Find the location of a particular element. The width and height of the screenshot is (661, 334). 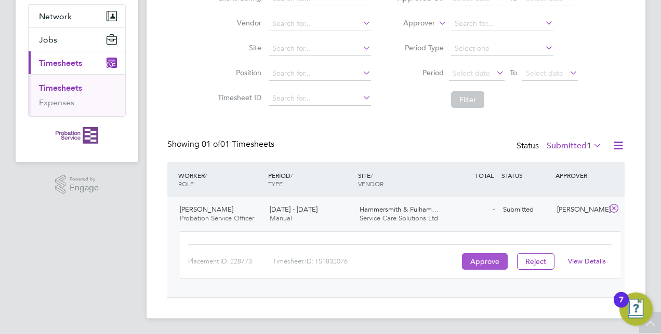

div: WORKER is located at coordinates (220, 180).